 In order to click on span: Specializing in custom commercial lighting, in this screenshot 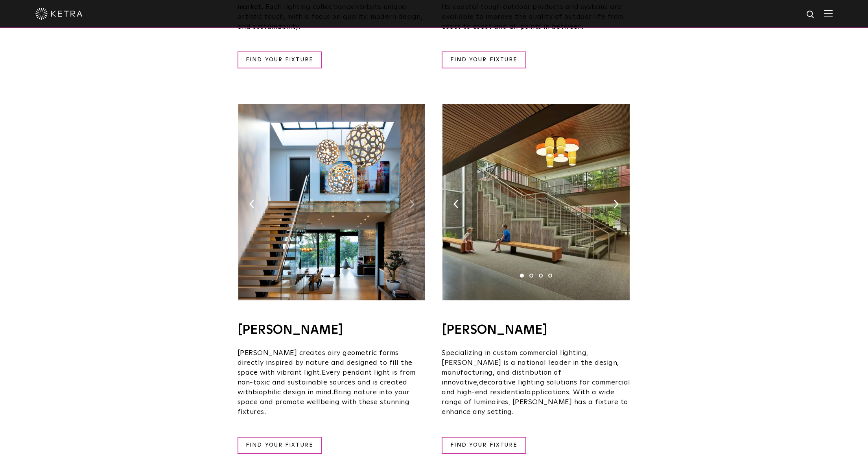, I will do `click(515, 353)`.